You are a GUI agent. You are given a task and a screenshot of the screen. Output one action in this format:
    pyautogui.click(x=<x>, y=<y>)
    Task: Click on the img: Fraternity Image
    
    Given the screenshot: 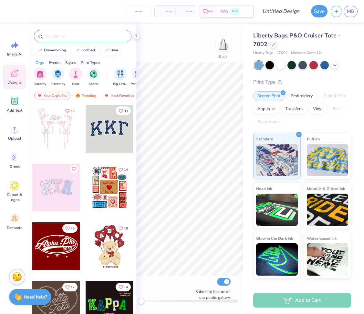 What is the action you would take?
    pyautogui.click(x=58, y=74)
    